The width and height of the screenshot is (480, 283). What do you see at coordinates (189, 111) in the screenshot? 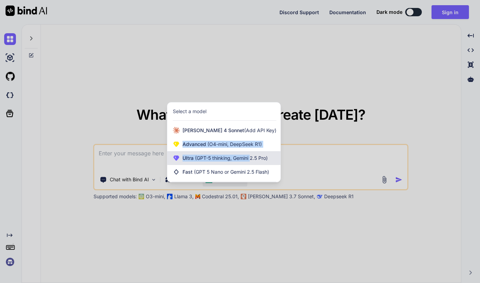
I see `div: Select a model` at bounding box center [189, 111].